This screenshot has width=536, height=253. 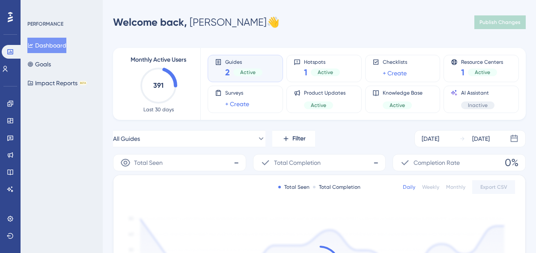 I want to click on span: Export CSV, so click(x=494, y=187).